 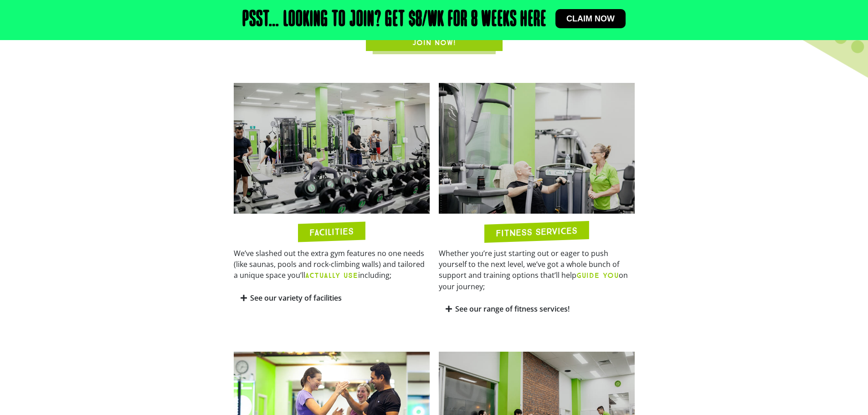 What do you see at coordinates (537, 270) in the screenshot?
I see `p: Whether you’re just starting out or eager to push yourself to the next level, we’ve got a whole b...` at bounding box center [537, 270].